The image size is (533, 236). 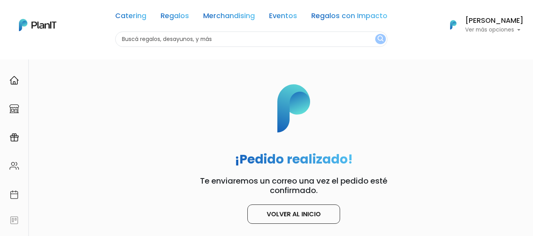 What do you see at coordinates (293, 159) in the screenshot?
I see `h2: ¡Pedido realizado!` at bounding box center [293, 159].